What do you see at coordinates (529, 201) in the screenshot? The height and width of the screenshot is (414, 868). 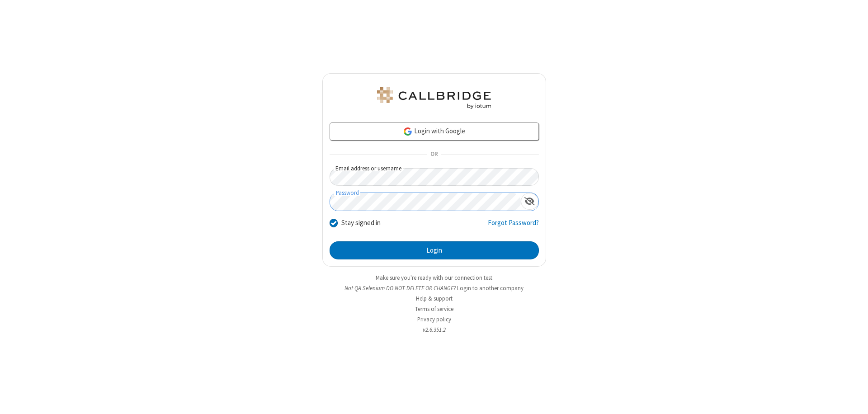 I see `div: Show password` at bounding box center [529, 201].